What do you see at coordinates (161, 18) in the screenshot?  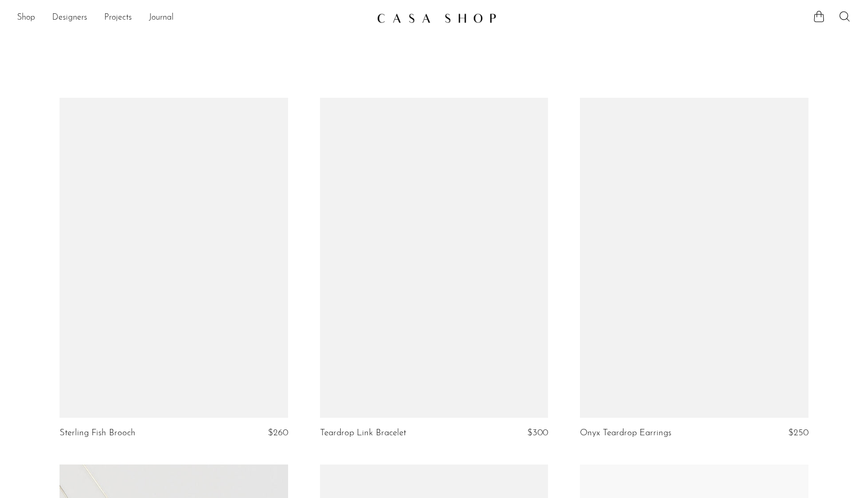 I see `a: Journal` at bounding box center [161, 18].